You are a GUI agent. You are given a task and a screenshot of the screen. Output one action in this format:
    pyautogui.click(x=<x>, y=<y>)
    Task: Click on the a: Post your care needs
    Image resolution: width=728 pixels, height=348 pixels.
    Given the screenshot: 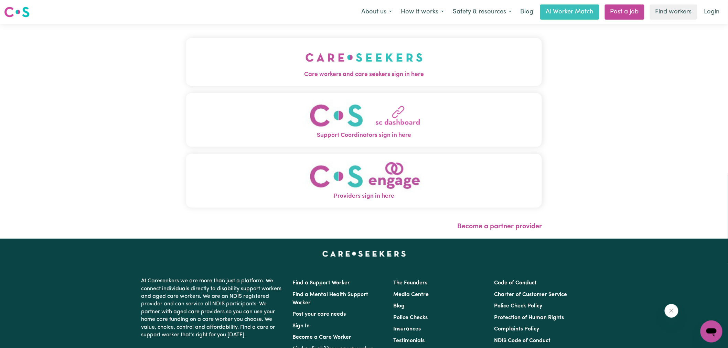 What is the action you would take?
    pyautogui.click(x=319, y=314)
    